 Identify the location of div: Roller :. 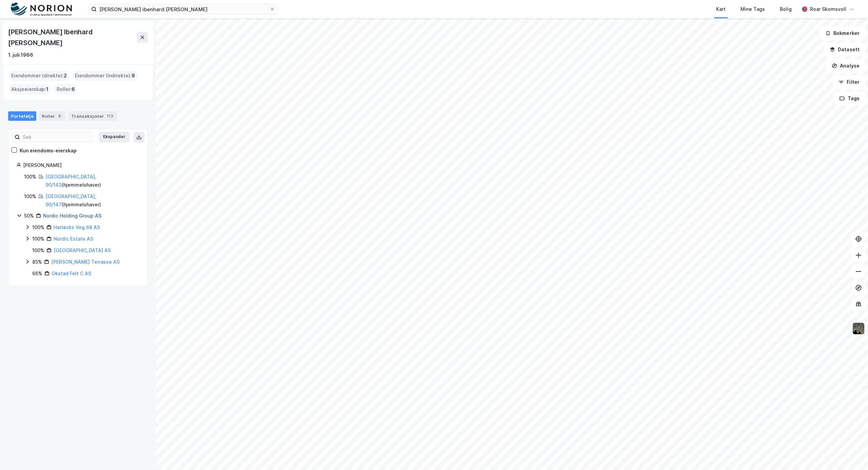
(66, 90).